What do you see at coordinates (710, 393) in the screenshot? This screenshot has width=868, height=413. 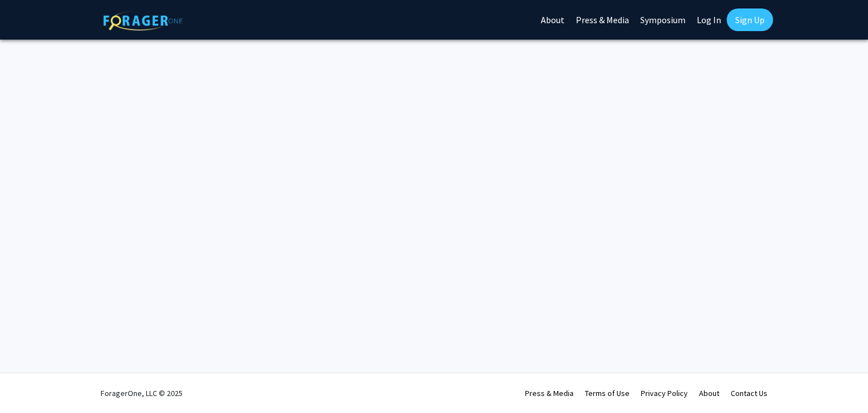 I see `a: About` at bounding box center [710, 393].